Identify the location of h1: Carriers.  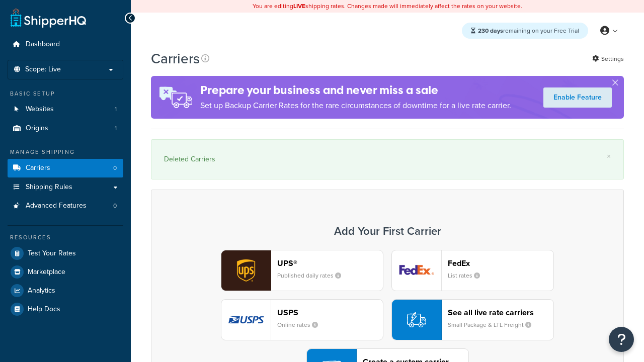
(175, 58).